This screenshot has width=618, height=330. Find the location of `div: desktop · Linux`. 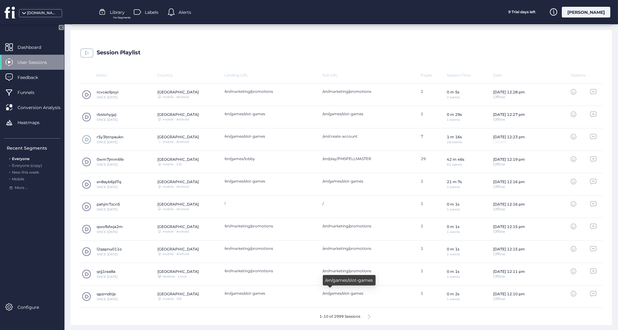

div: desktop · Linux is located at coordinates (175, 276).